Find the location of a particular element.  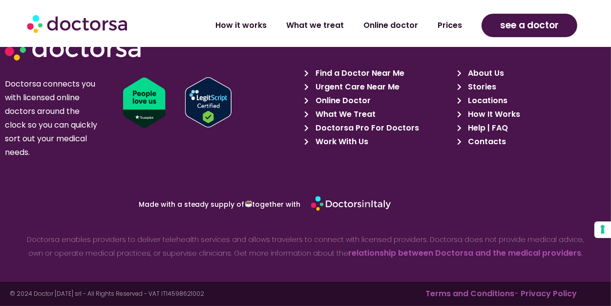

a: relationship between Doctorsa and the medical providers is located at coordinates (464, 252).